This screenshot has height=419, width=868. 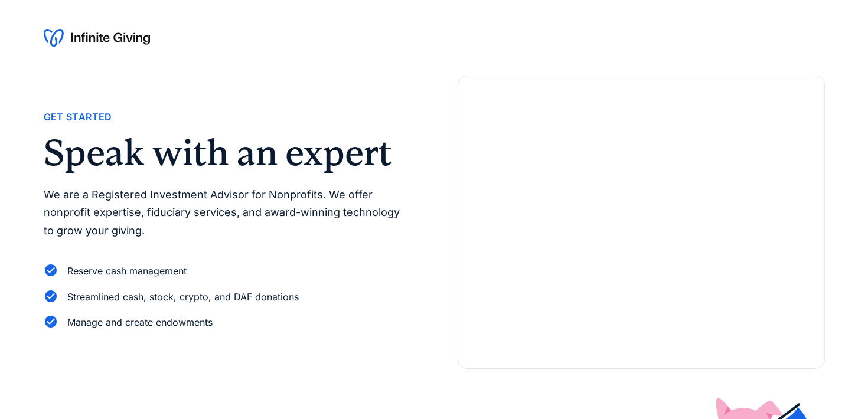 What do you see at coordinates (228, 213) in the screenshot?
I see `p: We are a Registered Investment Advisor for Nonprofits. We offer nonprofit expertise, fiduciary se...` at bounding box center [228, 213].